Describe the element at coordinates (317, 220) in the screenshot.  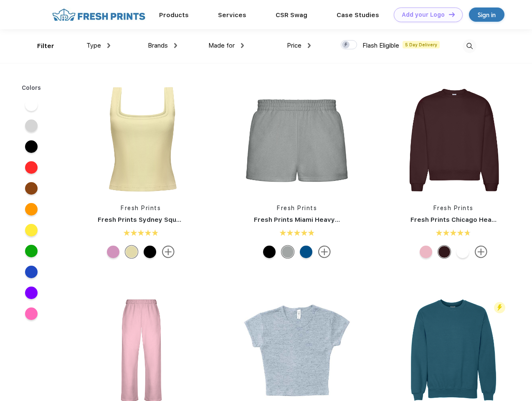
I see `a: Fresh Prints Miami Heavyweight Shorts` at that location.